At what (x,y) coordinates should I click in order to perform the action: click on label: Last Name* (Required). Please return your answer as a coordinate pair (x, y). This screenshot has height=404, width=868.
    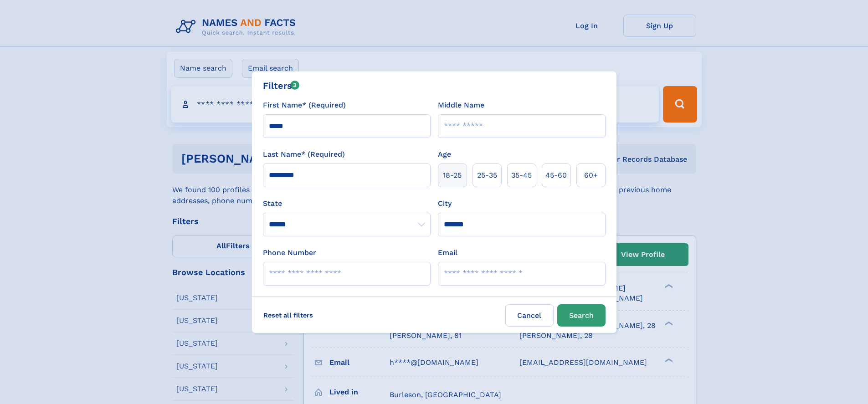
    Looking at the image, I should click on (304, 154).